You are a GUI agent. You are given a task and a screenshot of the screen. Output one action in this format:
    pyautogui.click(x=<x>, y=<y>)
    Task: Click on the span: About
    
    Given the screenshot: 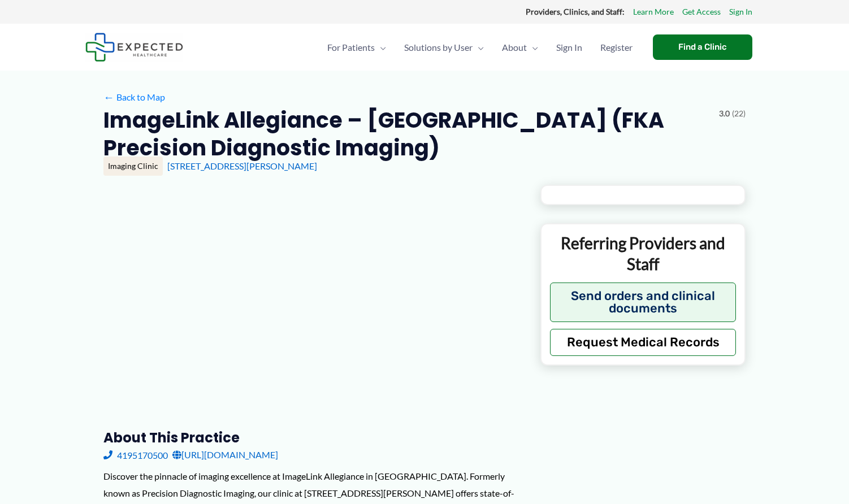 What is the action you would take?
    pyautogui.click(x=515, y=47)
    